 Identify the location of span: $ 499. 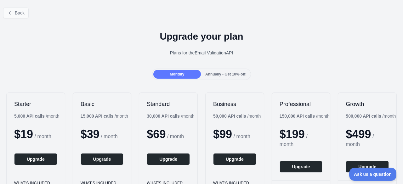
(358, 134).